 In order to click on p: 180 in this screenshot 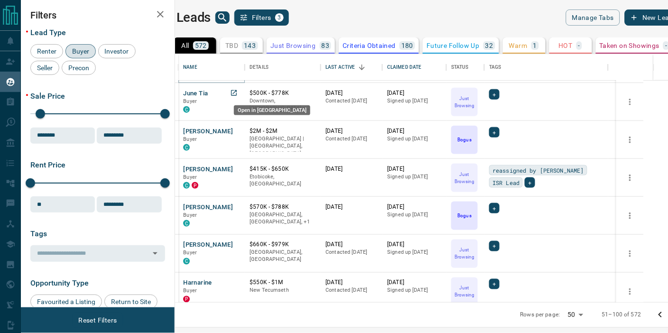, I will do `click(407, 46)`.